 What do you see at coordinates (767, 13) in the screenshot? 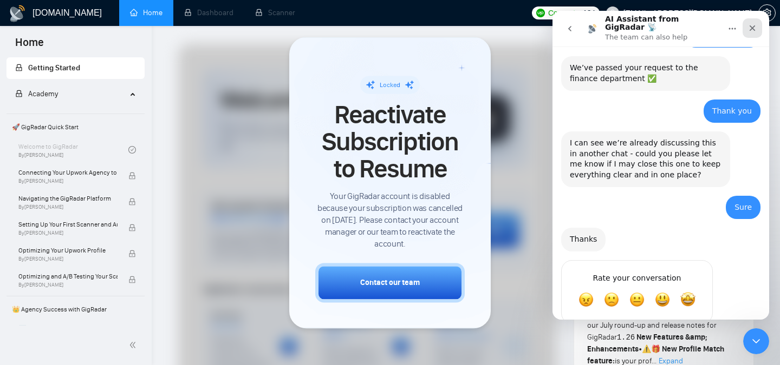
I see `a: setting` at bounding box center [767, 13].